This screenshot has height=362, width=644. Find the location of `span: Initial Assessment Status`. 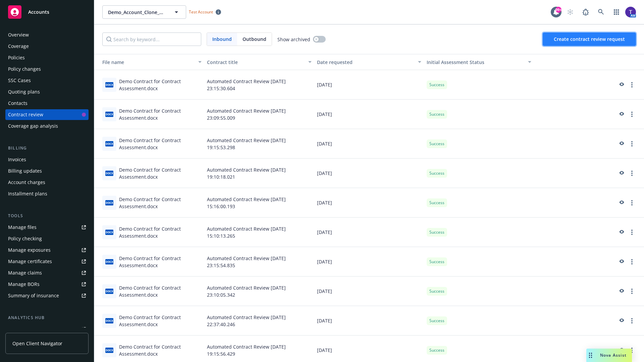

span: Initial Assessment Status is located at coordinates (456, 62).